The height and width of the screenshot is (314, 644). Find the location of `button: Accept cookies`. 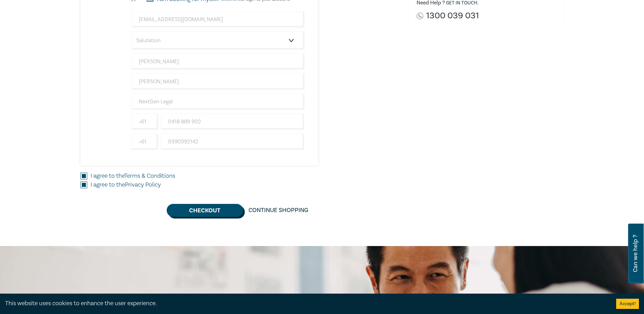

button: Accept cookies is located at coordinates (627, 304).